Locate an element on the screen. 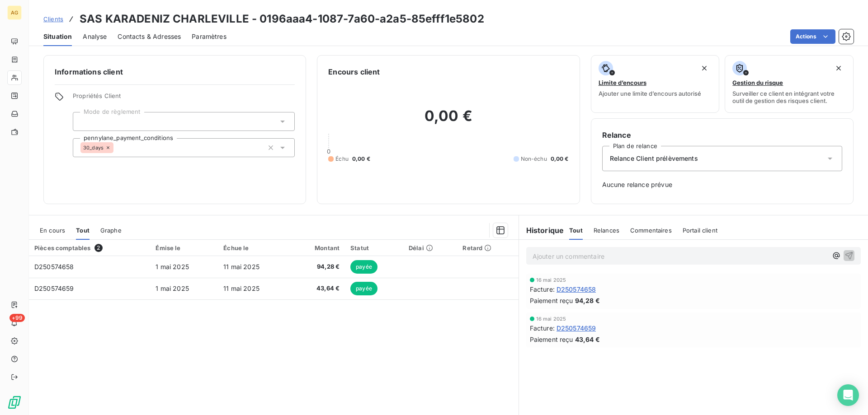 The width and height of the screenshot is (868, 415). img: Logo LeanPay is located at coordinates (15, 403).